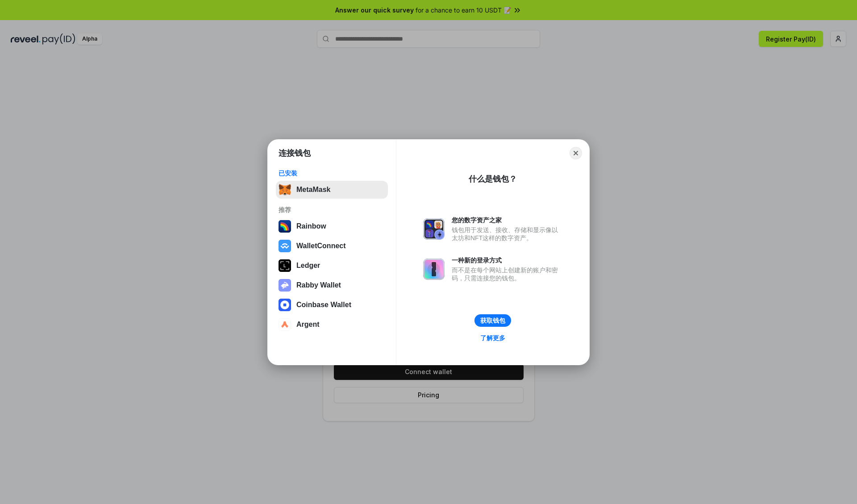 The image size is (857, 504). Describe the element at coordinates (321, 246) in the screenshot. I see `div: WalletConnect` at that location.